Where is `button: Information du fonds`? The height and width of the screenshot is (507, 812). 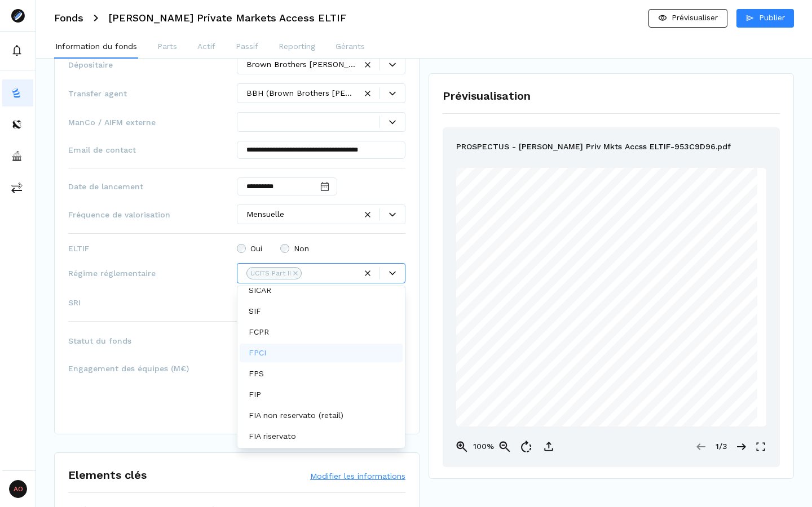
button: Information du fonds is located at coordinates (96, 47).